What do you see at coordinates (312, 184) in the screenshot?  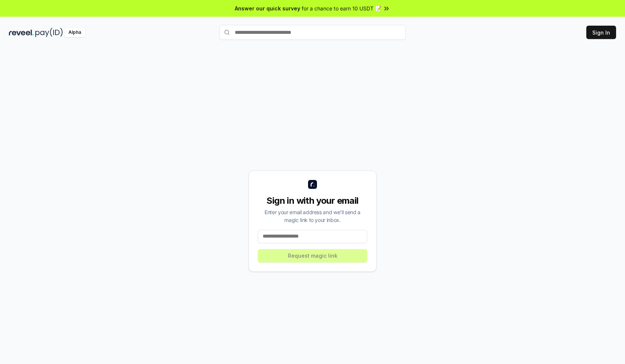 I see `img: logo_small` at bounding box center [312, 184].